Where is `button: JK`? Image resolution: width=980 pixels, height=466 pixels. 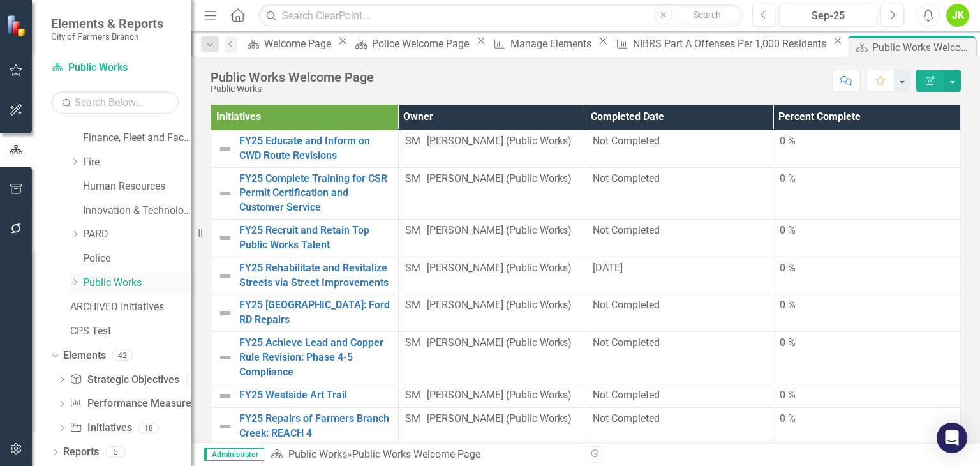 button: JK is located at coordinates (958, 15).